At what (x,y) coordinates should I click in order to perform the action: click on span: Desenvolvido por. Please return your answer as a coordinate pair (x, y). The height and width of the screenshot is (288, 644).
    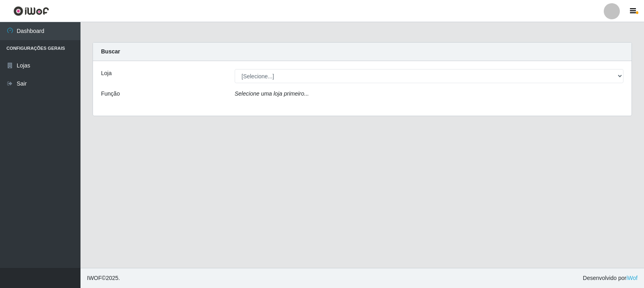
    Looking at the image, I should click on (610, 278).